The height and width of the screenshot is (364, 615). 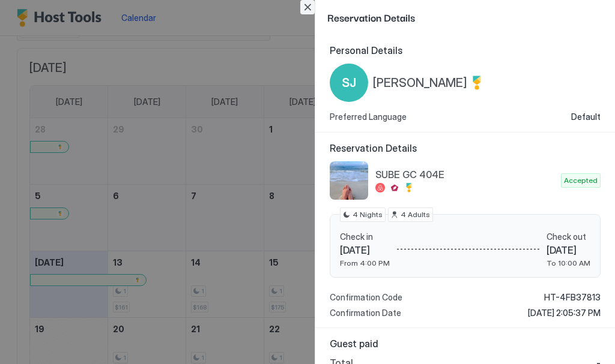 What do you see at coordinates (568, 263) in the screenshot?
I see `span: To 10:00 AM` at bounding box center [568, 263].